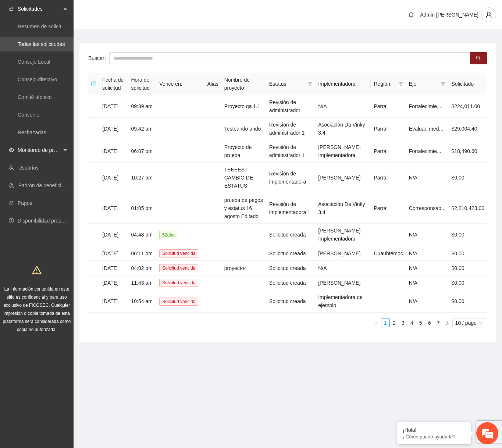 The height and width of the screenshot is (448, 502). Describe the element at coordinates (425, 151) in the screenshot. I see `span: Fortalecimie...` at that location.